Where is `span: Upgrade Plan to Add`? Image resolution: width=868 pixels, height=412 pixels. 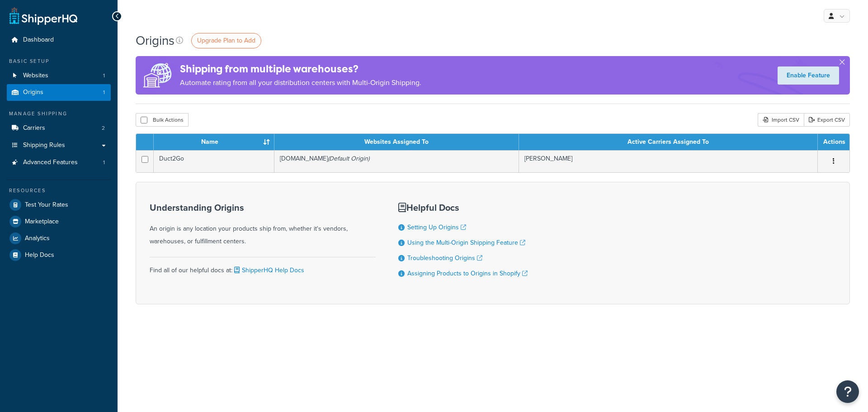
span: Upgrade Plan to Add is located at coordinates (226, 41).